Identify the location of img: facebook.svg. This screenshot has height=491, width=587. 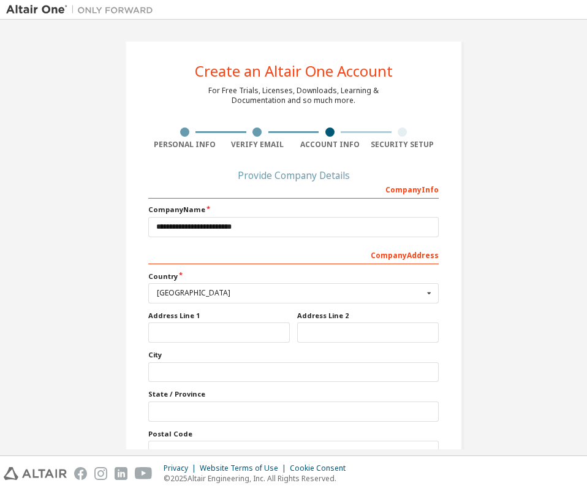
(80, 473).